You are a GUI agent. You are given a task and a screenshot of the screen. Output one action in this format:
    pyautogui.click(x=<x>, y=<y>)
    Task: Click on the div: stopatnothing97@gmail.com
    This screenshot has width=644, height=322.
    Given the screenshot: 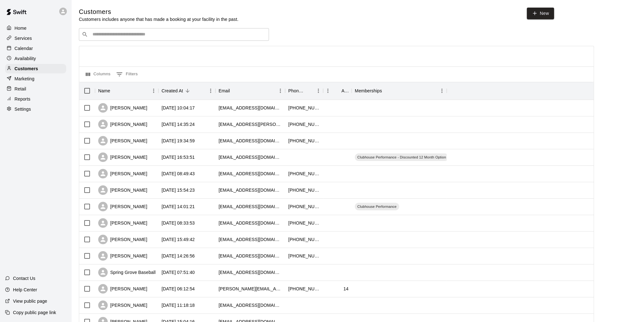 What is the action you would take?
    pyautogui.click(x=250, y=190)
    